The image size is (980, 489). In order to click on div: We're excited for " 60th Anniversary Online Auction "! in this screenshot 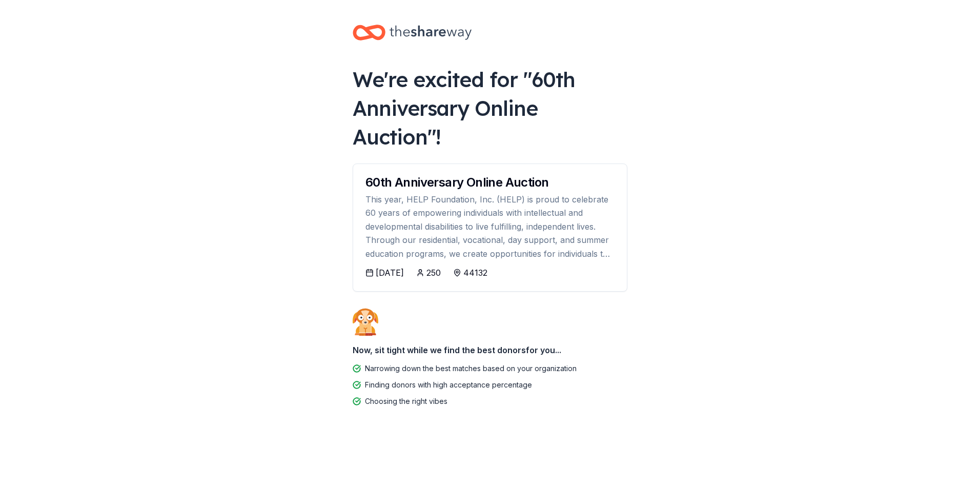, I will do `click(490, 108)`.